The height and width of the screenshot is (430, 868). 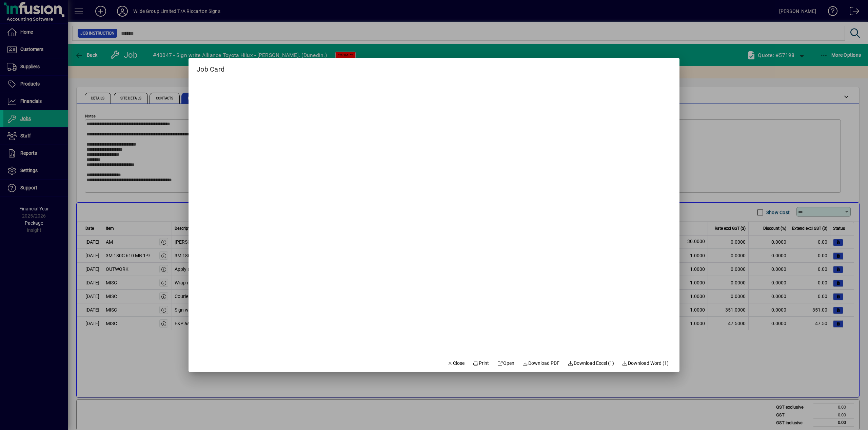 What do you see at coordinates (591, 363) in the screenshot?
I see `span: Download Excel (1)` at bounding box center [591, 363].